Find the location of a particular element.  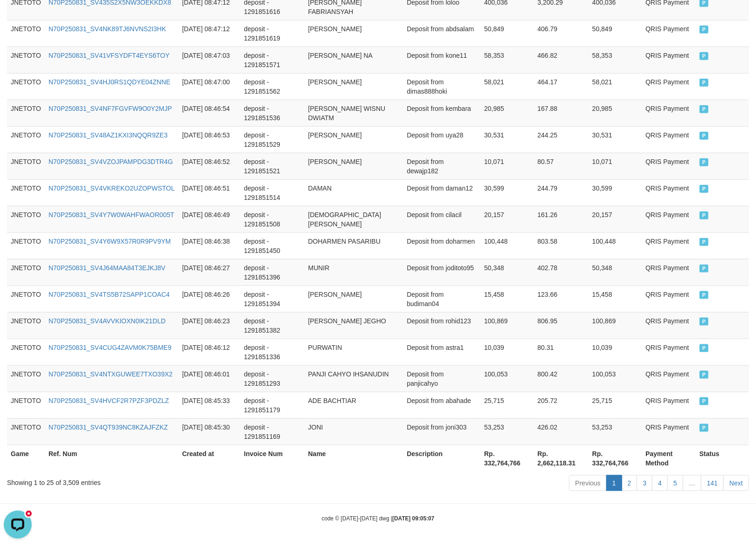

td: 20,985 is located at coordinates (615, 113).